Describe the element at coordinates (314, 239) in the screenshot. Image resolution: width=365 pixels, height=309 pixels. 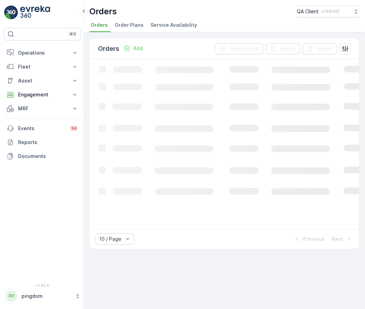
I see `p: Previous` at that location.